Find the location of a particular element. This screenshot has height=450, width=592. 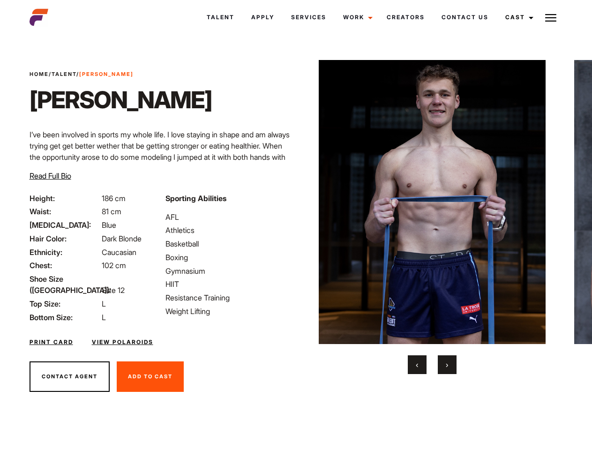

span: Bottom Size: is located at coordinates (65, 317).